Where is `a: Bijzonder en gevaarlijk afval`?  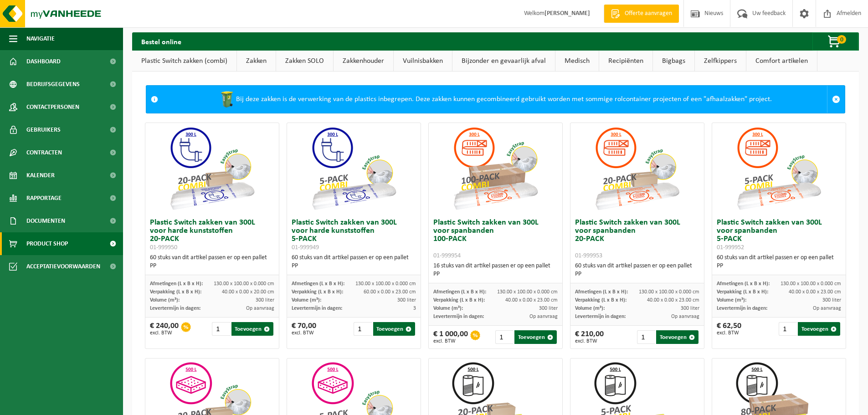 a: Bijzonder en gevaarlijk afval is located at coordinates (504, 61).